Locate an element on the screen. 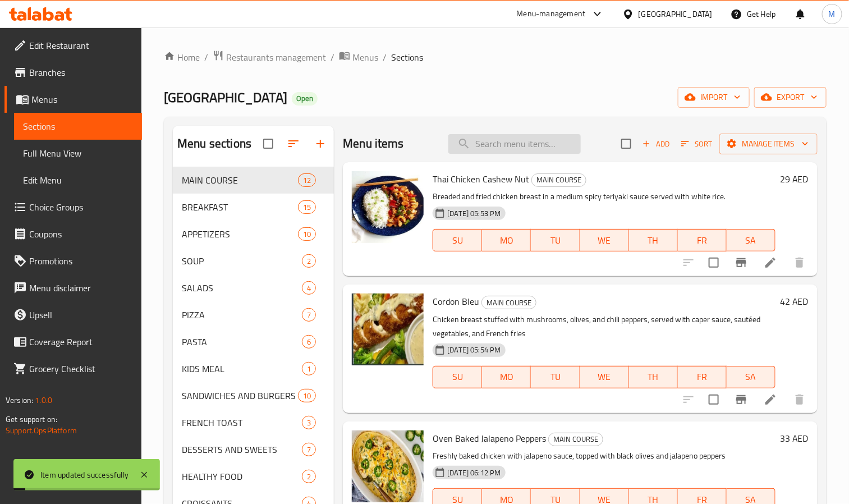 Image resolution: width=849 pixels, height=504 pixels. span: HEALTHY FOOD is located at coordinates (242, 476).